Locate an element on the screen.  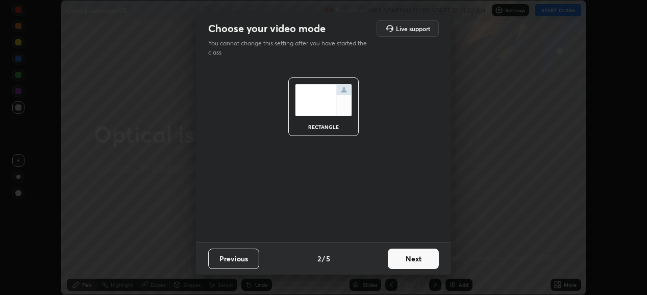
h5: Live support is located at coordinates (413, 29).